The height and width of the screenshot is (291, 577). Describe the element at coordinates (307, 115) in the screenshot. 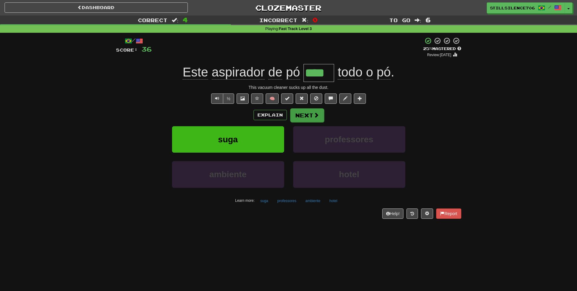

I see `button: Next` at that location.